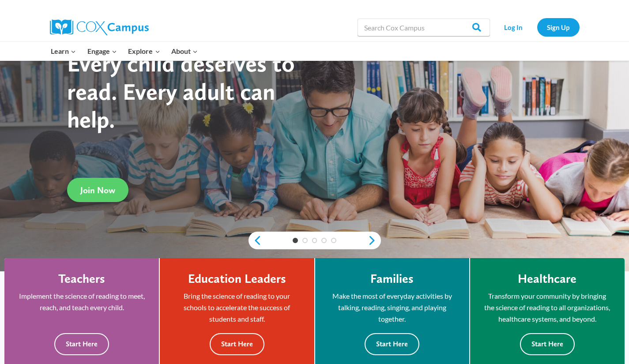 The width and height of the screenshot is (629, 364). I want to click on img: Cox Campus, so click(99, 27).